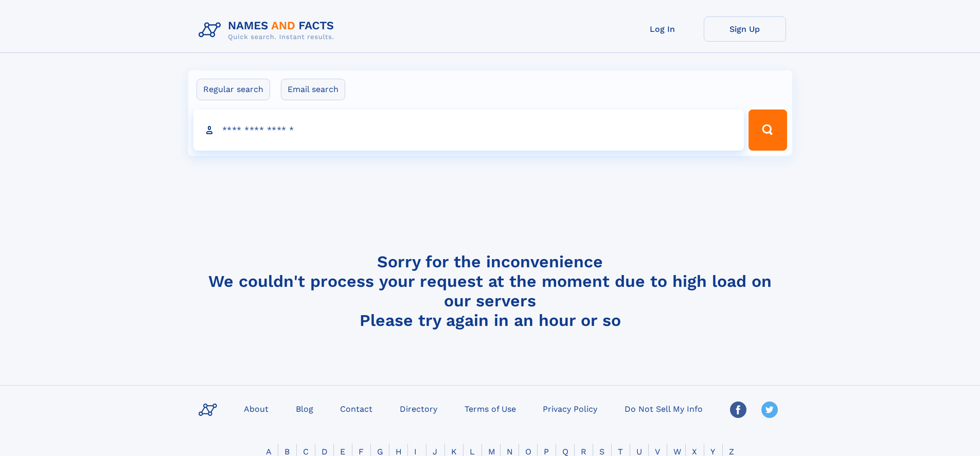  Describe the element at coordinates (490, 291) in the screenshot. I see `h4: Sorry for the inconvenience We couldn't process your request at the moment due to high load on ou...` at that location.